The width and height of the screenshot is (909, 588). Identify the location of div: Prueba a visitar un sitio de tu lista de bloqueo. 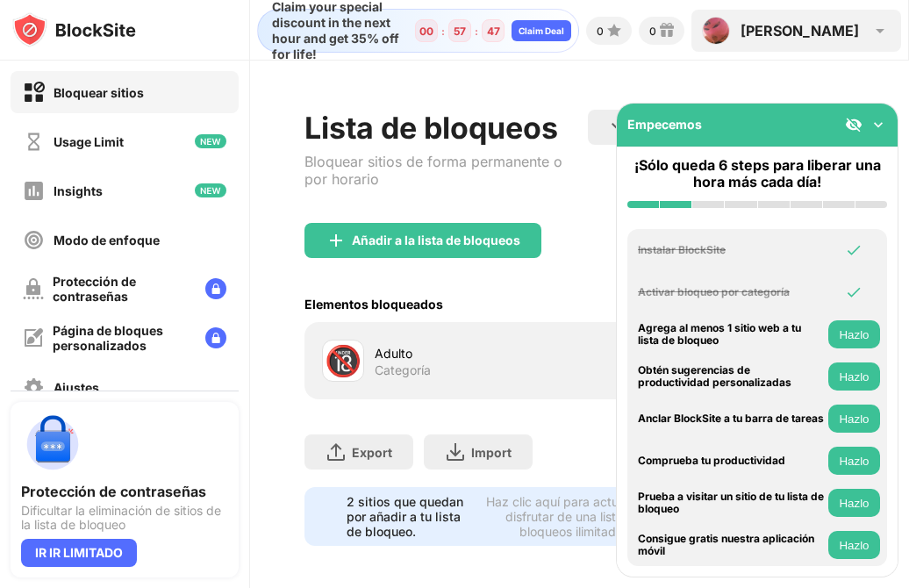
(731, 503).